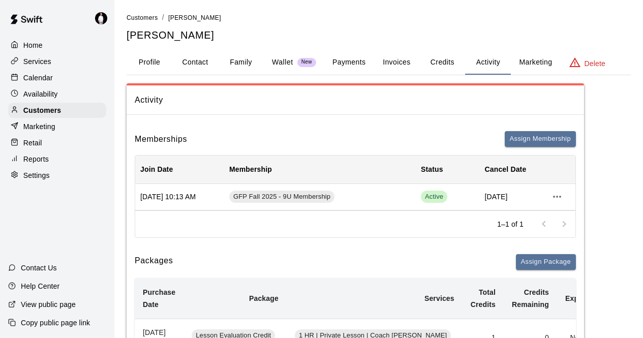 This screenshot has width=643, height=338. What do you see at coordinates (55, 323) in the screenshot?
I see `p: Copy public page link` at bounding box center [55, 323].